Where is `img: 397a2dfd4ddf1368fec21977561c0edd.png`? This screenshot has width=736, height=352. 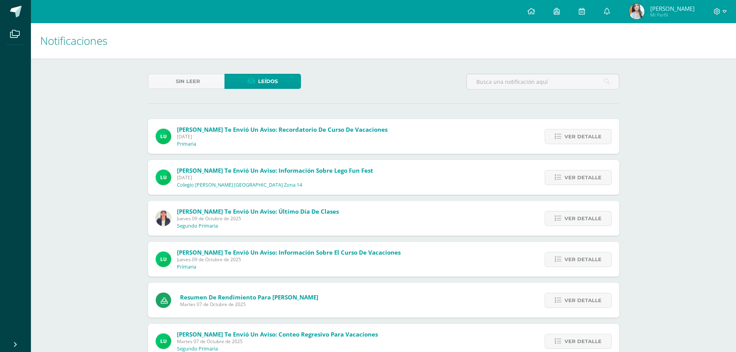
img: 397a2dfd4ddf1368fec21977561c0edd.png is located at coordinates (637, 12).